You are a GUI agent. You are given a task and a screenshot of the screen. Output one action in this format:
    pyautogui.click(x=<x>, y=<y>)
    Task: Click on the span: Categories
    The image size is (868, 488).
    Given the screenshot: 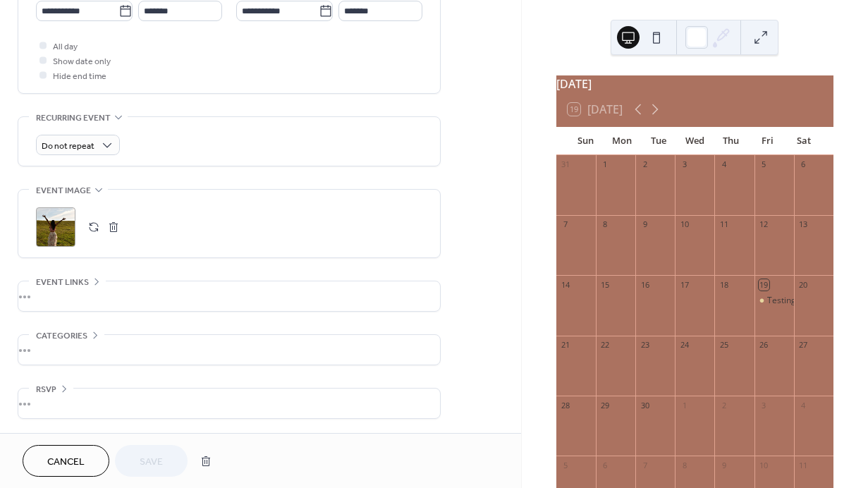 What is the action you would take?
    pyautogui.click(x=61, y=336)
    